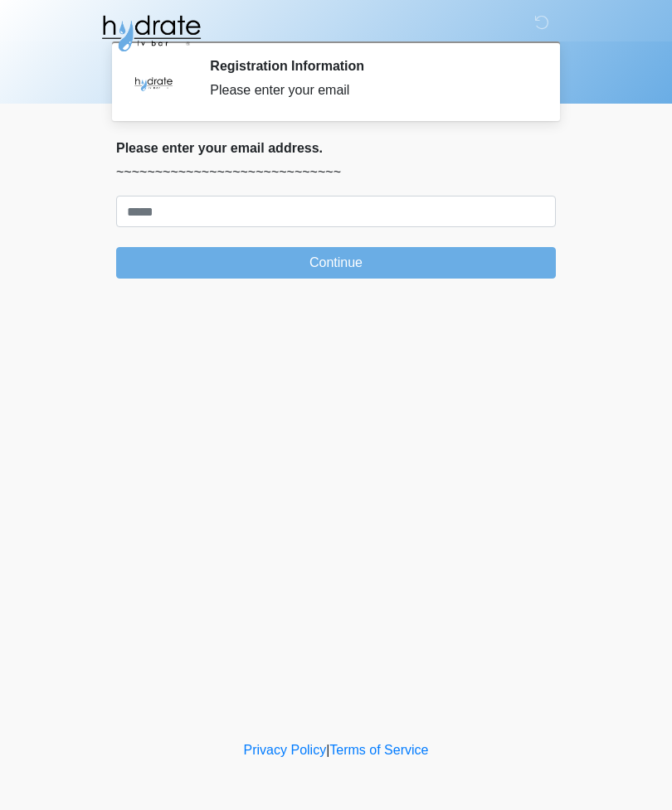 The height and width of the screenshot is (810, 672). What do you see at coordinates (336, 263) in the screenshot?
I see `button: Continue` at bounding box center [336, 263].